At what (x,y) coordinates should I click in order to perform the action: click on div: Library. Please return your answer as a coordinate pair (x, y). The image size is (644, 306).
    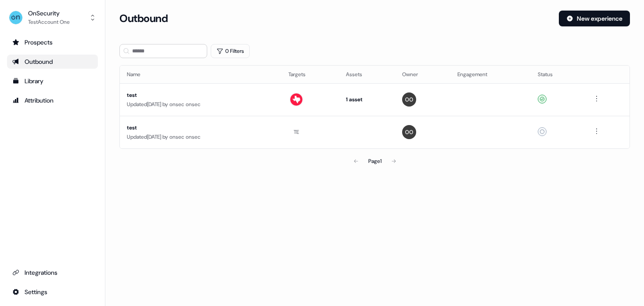
    Looking at the image, I should click on (52, 81).